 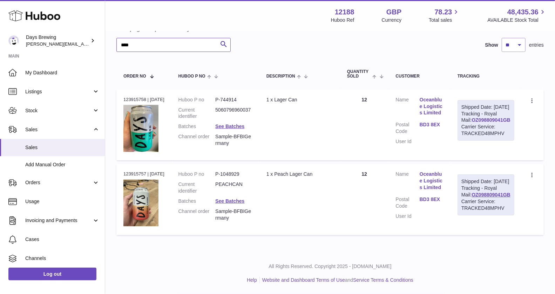 I want to click on img: greg@daysbrewing.com, so click(x=14, y=41).